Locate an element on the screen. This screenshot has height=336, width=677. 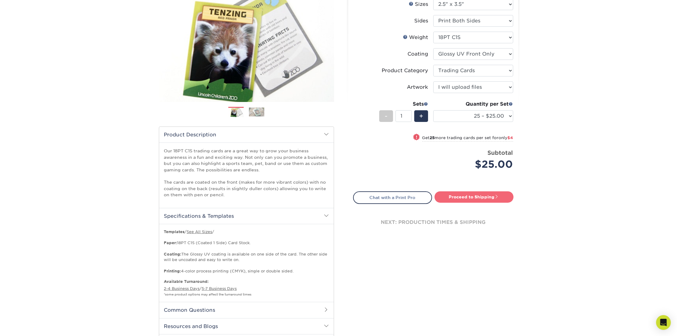
h2: Common Questions is located at coordinates (247, 310).